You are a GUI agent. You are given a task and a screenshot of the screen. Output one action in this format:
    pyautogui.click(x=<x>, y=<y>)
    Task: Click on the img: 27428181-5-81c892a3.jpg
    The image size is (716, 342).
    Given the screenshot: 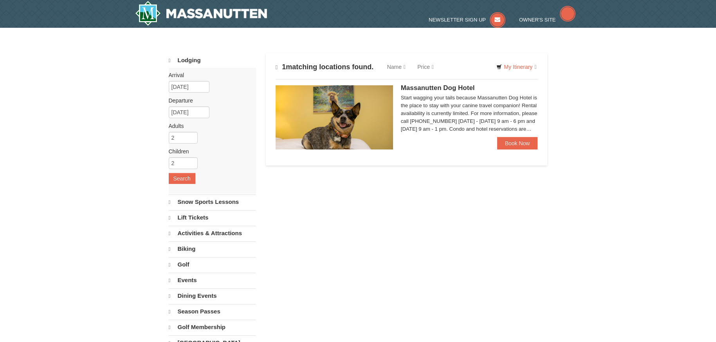 What is the action you would take?
    pyautogui.click(x=334, y=117)
    